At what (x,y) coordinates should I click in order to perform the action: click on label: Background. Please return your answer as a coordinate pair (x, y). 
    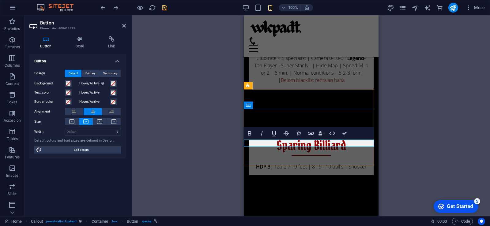
    Looking at the image, I should click on (50, 84).